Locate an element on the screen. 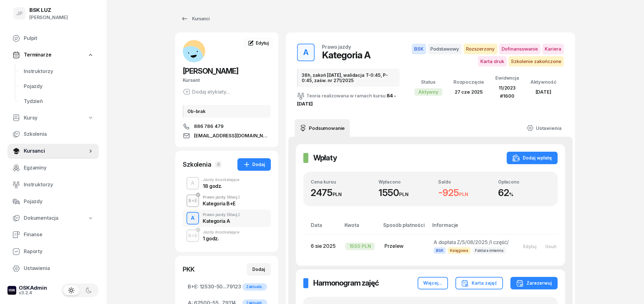 The image size is (644, 304). th: Kwota is located at coordinates (360, 228).